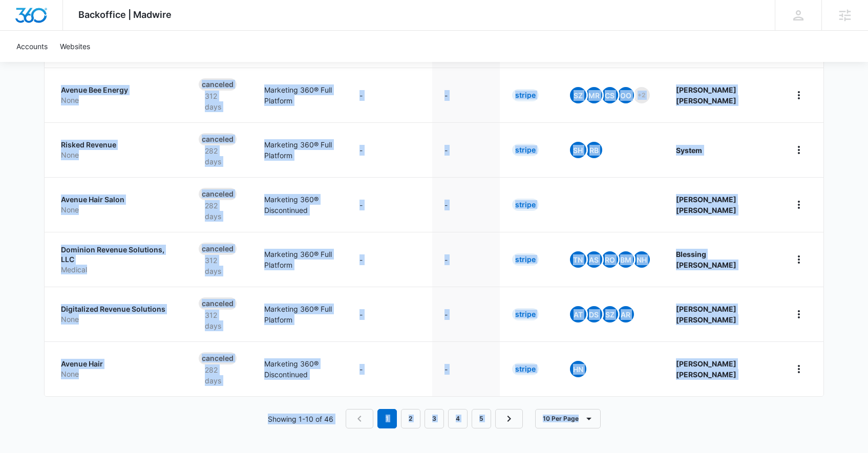  What do you see at coordinates (75, 46) in the screenshot?
I see `a: Websites` at bounding box center [75, 46].